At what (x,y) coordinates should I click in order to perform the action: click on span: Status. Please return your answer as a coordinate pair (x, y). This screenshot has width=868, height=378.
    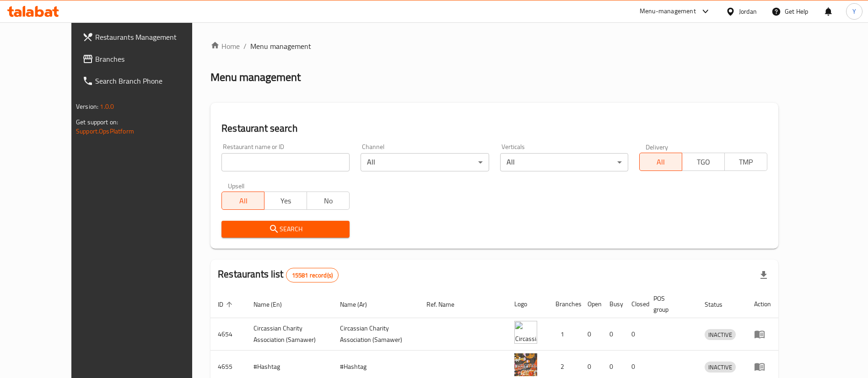
    Looking at the image, I should click on (720, 304).